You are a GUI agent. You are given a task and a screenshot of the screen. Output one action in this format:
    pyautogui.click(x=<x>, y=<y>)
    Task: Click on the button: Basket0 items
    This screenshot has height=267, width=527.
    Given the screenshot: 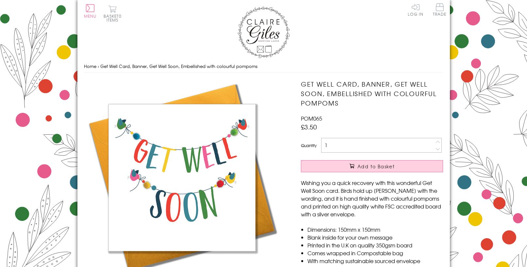 What is the action you would take?
    pyautogui.click(x=112, y=13)
    